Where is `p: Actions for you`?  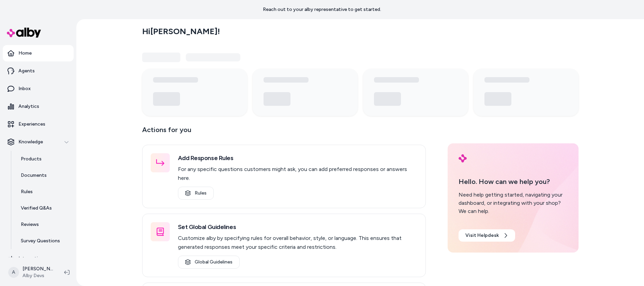 p: Actions for you is located at coordinates (284, 132).